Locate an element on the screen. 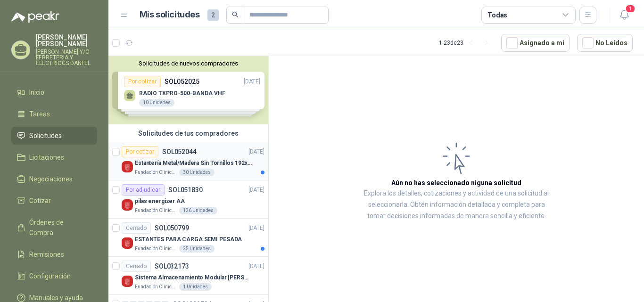 Image resolution: width=644 pixels, height=302 pixels. div: 30 Unidades is located at coordinates (197, 172).